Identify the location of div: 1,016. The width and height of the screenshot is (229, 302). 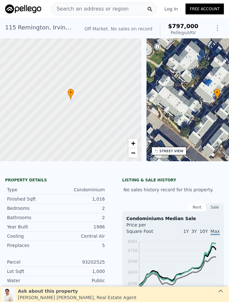
(80, 199).